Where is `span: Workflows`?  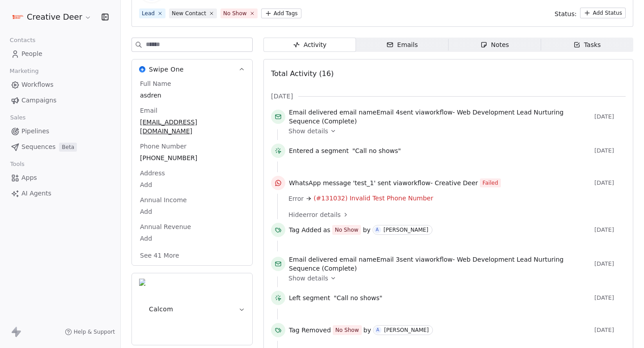
span: Workflows is located at coordinates (37, 84).